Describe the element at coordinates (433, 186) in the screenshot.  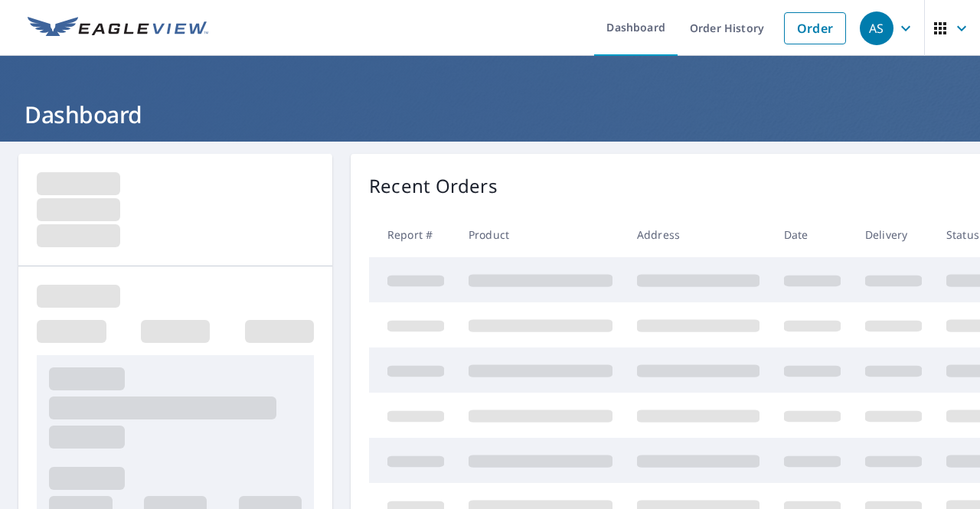
I see `p: Recent Orders` at that location.